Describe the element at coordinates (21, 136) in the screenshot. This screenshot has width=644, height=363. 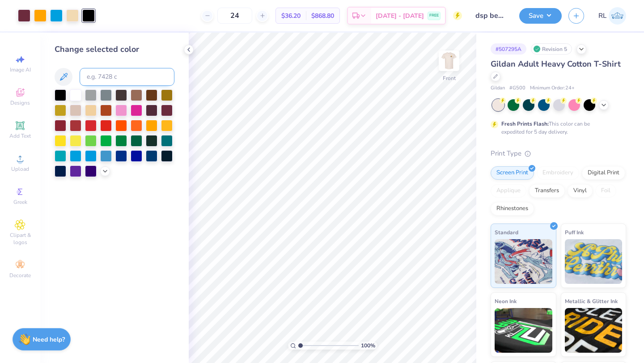
I see `span: Add Text` at that location.